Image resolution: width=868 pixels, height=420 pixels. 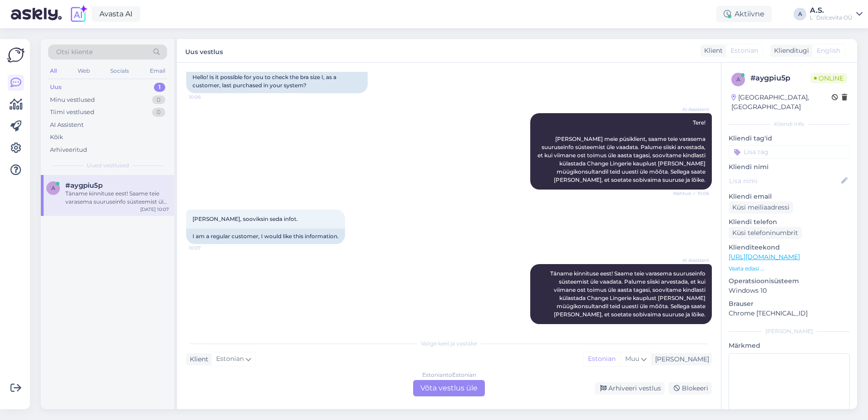 I want to click on img: explore-ai, so click(x=78, y=14).